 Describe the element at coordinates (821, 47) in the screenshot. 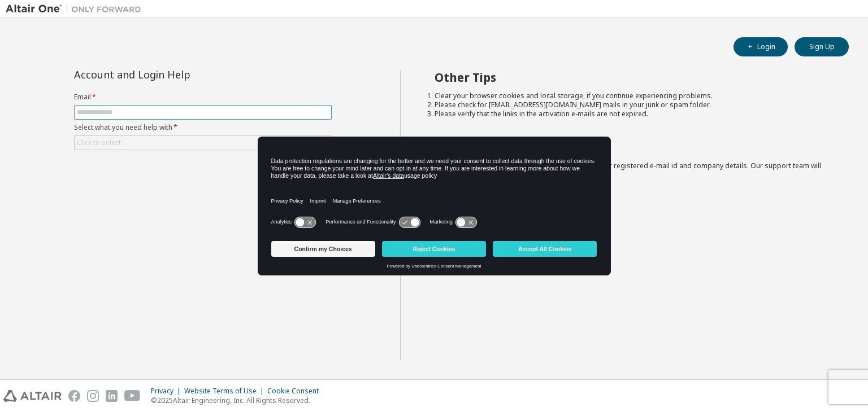

I see `button: Sign Up` at that location.